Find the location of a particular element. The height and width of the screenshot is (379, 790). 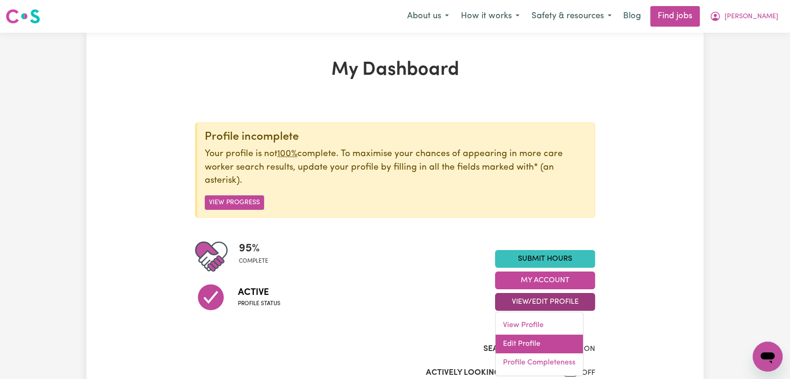

span: Profile status is located at coordinates (259, 304).